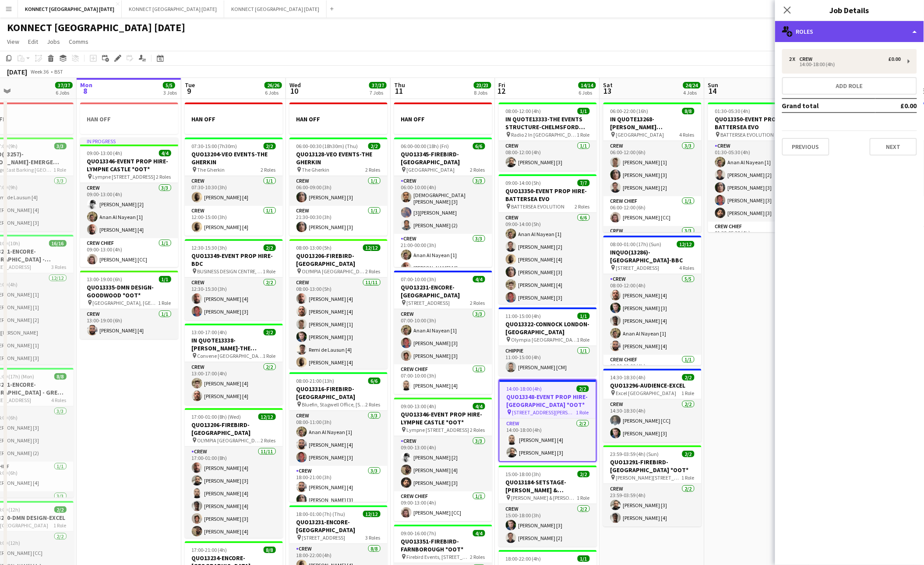 This screenshot has width=924, height=565. I want to click on div: HAN OFF, so click(443, 118).